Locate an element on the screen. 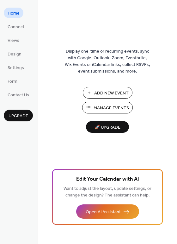 The width and height of the screenshot is (177, 244). button: 🚀 Upgrade is located at coordinates (108, 127).